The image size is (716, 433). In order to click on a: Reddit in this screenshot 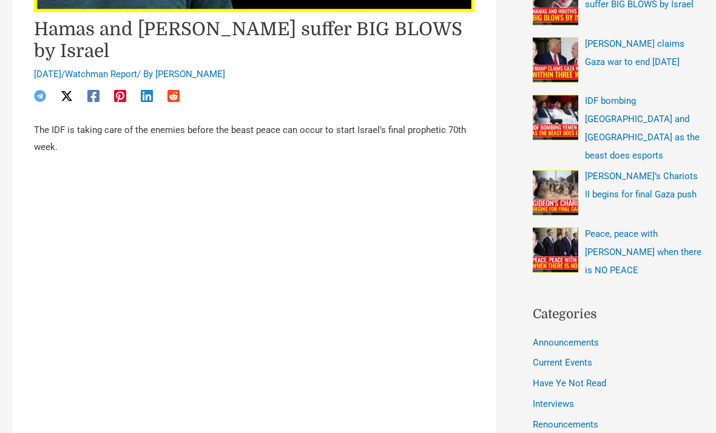, I will do `click(174, 96)`.